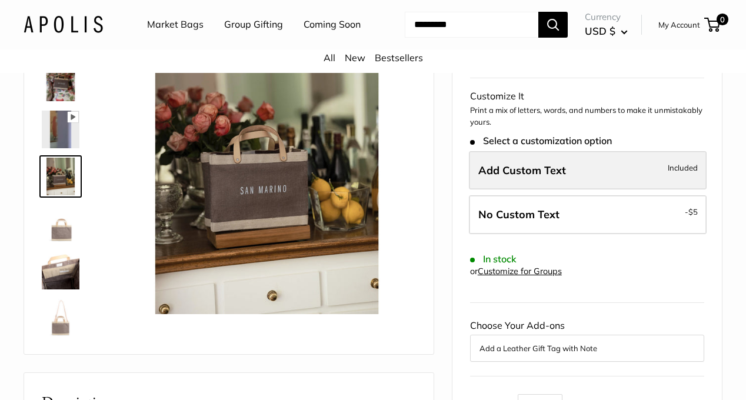  What do you see at coordinates (520, 271) in the screenshot?
I see `a: Customize for Groups` at bounding box center [520, 271].